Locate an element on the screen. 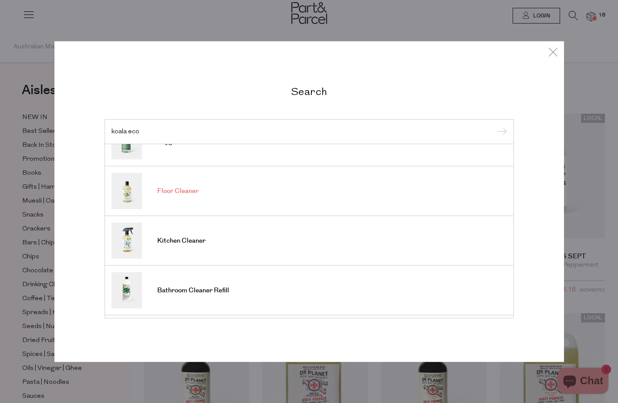  h2: Search is located at coordinates (309, 91).